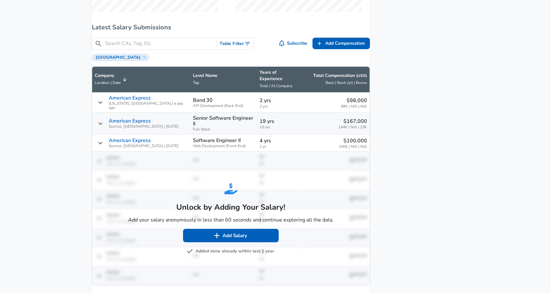  I want to click on button: Subscribe, so click(294, 43).